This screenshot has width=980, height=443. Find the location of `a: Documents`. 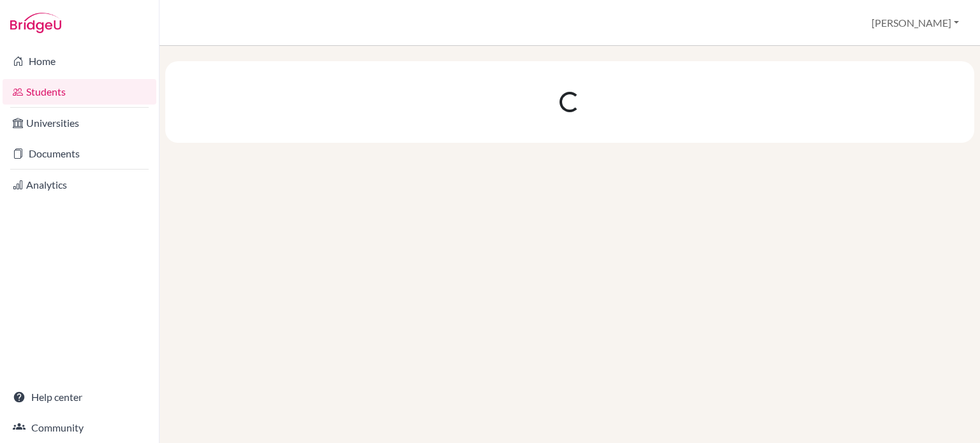

a: Documents is located at coordinates (79, 154).